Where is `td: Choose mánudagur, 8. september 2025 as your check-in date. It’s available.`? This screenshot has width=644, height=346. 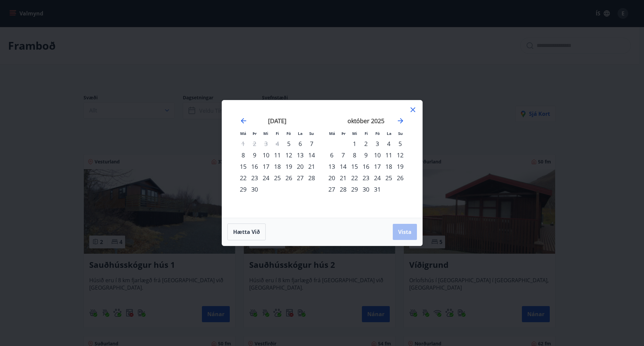 td: Choose mánudagur, 8. september 2025 as your check-in date. It’s available. is located at coordinates (243, 155).